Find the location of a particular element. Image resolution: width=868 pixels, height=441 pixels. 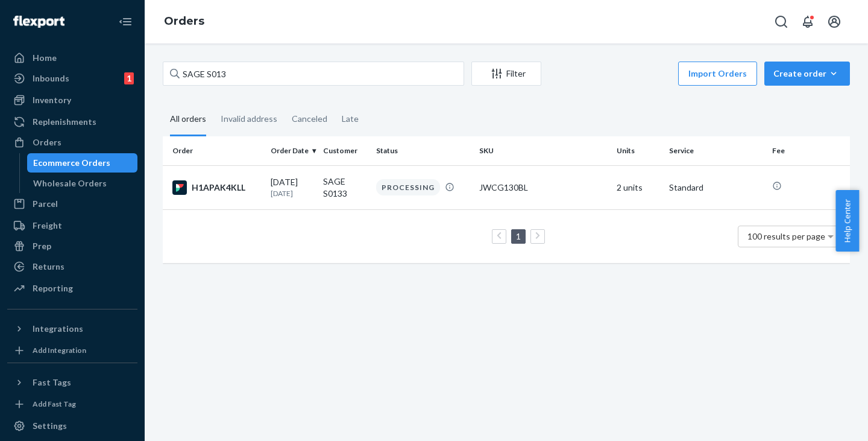

th: Status is located at coordinates (423, 151).